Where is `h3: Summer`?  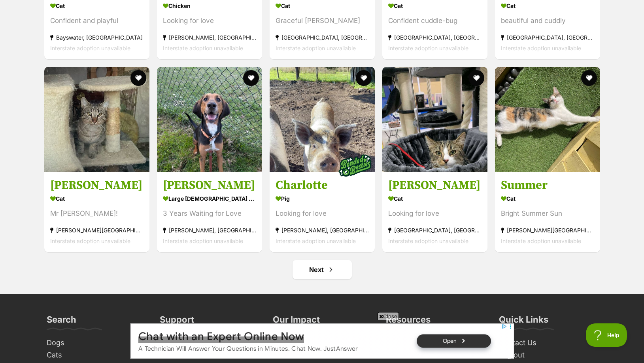
h3: Summer is located at coordinates (548, 185).